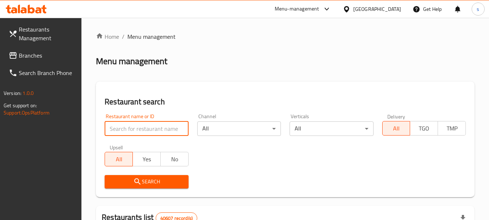  I want to click on span: Search, so click(146, 181).